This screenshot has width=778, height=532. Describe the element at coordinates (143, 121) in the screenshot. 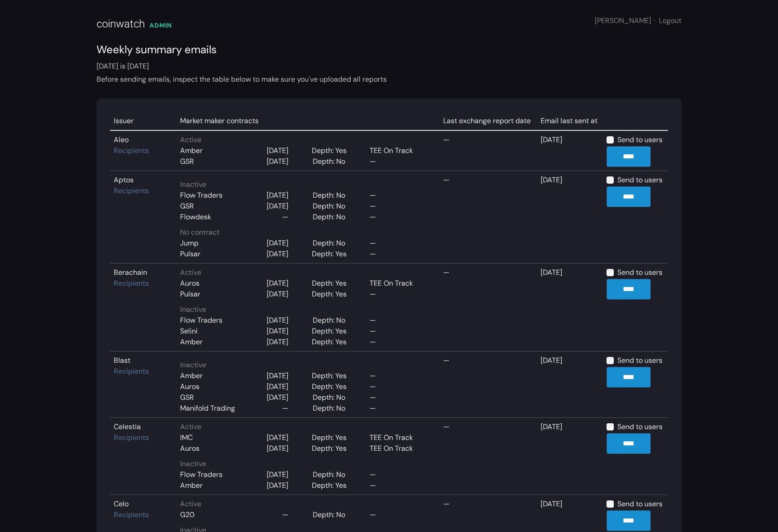

I see `td: Issuer` at that location.